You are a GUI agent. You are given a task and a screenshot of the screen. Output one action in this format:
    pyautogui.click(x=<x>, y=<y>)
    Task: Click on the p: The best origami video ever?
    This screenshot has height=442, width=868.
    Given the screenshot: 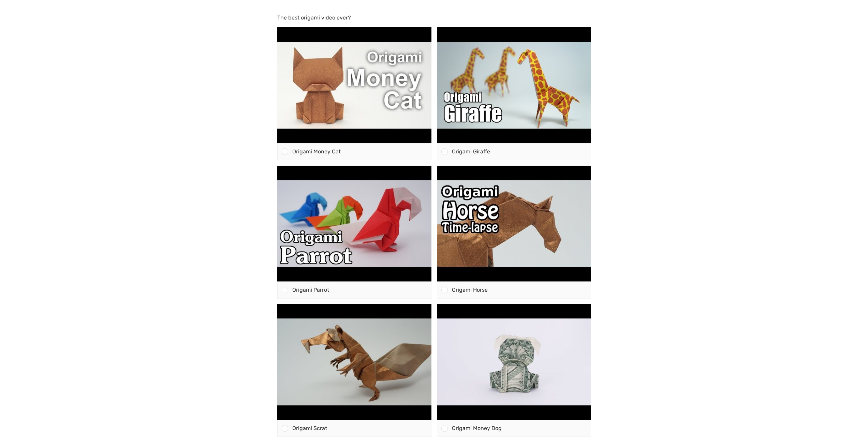 What is the action you would take?
    pyautogui.click(x=434, y=17)
    